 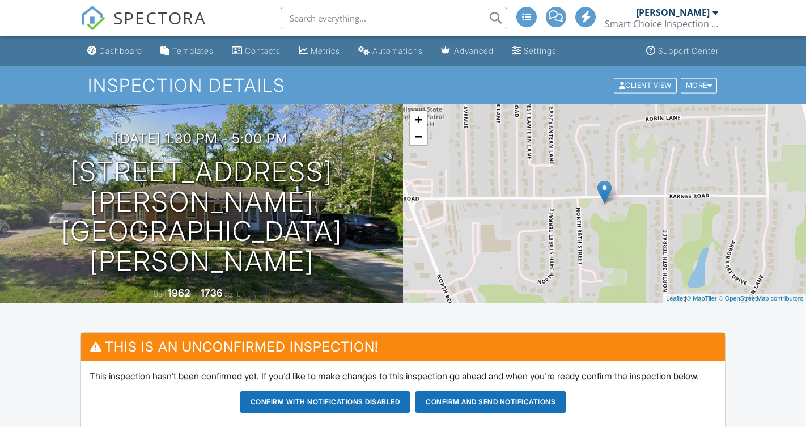 What do you see at coordinates (645, 85) in the screenshot?
I see `div: Client View` at bounding box center [645, 85].